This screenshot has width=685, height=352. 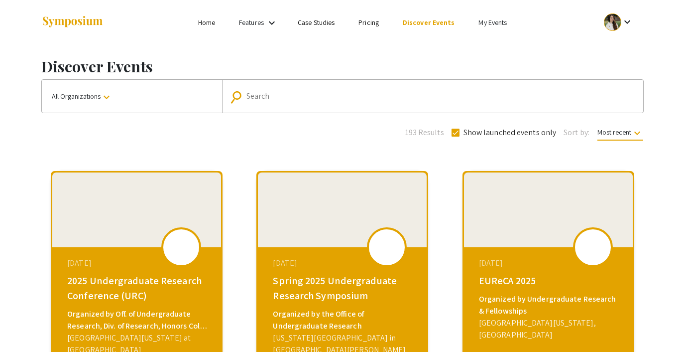 I want to click on div: EUReCA 2025, so click(x=550, y=280).